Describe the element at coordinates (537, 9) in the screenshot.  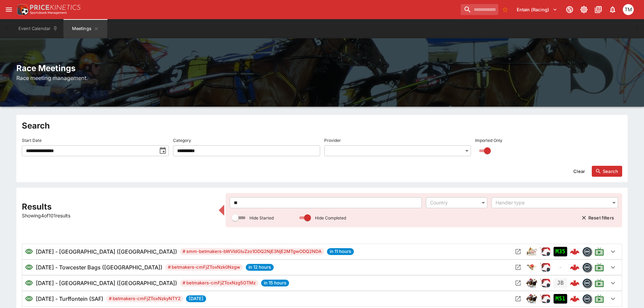
I see `button: Select Tenant` at that location.